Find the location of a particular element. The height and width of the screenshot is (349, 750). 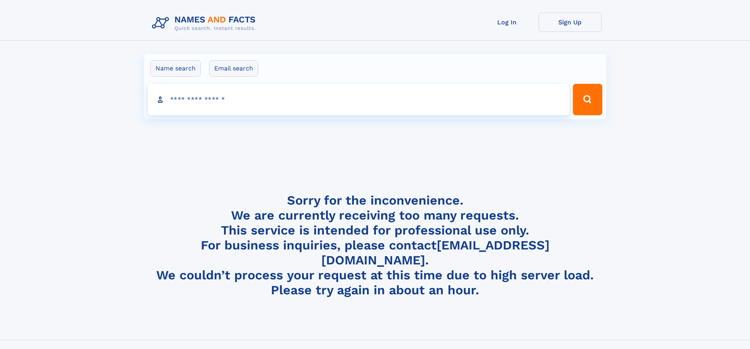

label: Email search is located at coordinates (233, 68).